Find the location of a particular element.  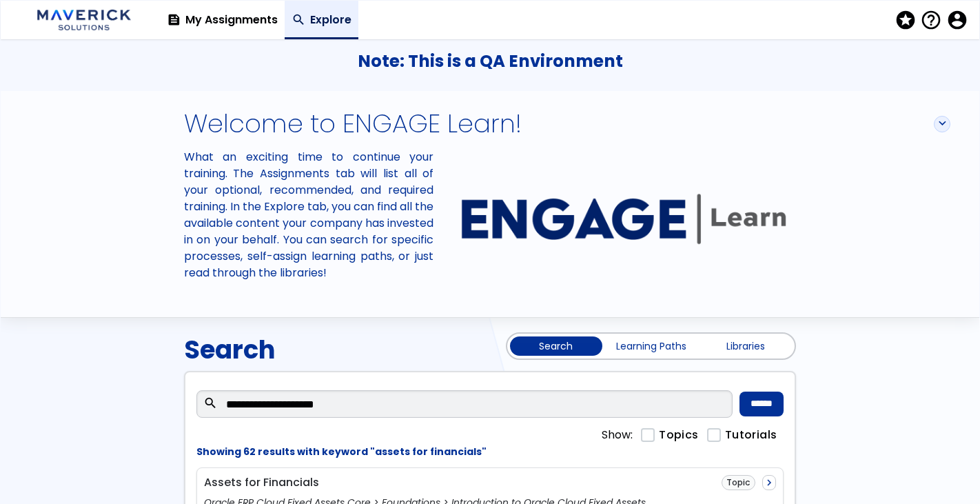

img: Logo is located at coordinates (84, 20).